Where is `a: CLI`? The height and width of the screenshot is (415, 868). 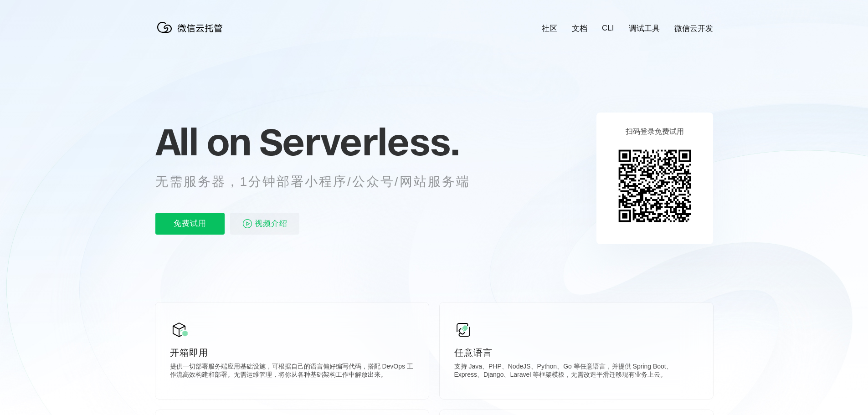 a: CLI is located at coordinates (607, 29).